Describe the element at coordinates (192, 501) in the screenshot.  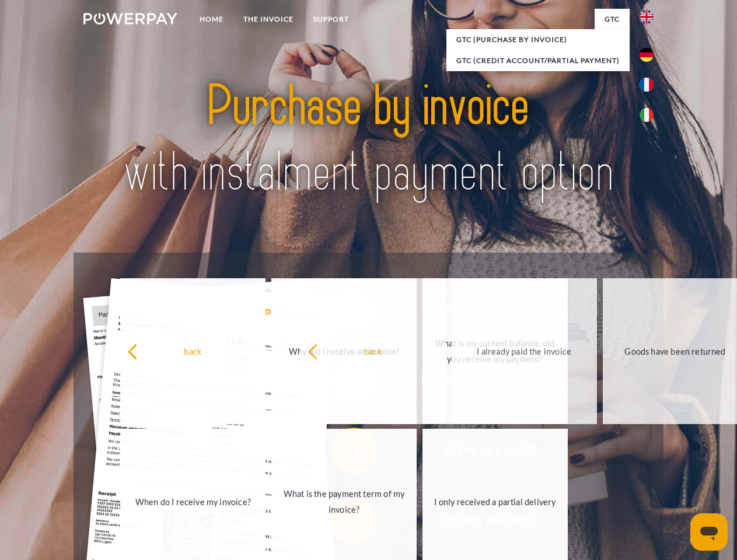
I see `div: When do I receive my invoice?` at that location.